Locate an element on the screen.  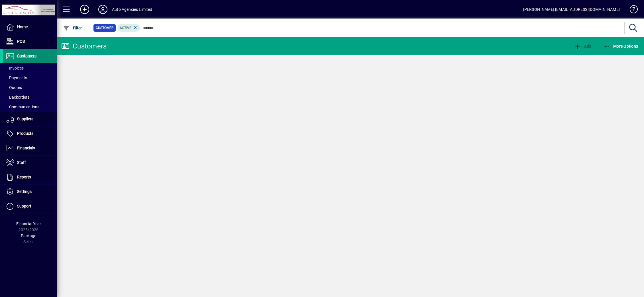
span: Staff is located at coordinates (21, 162).